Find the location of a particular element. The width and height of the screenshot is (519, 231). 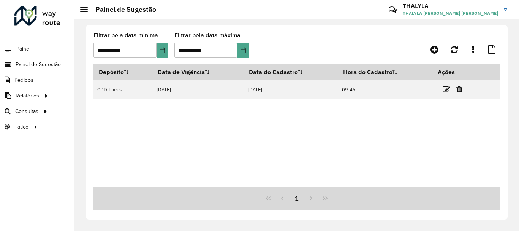

th: Ações is located at coordinates (456, 72).